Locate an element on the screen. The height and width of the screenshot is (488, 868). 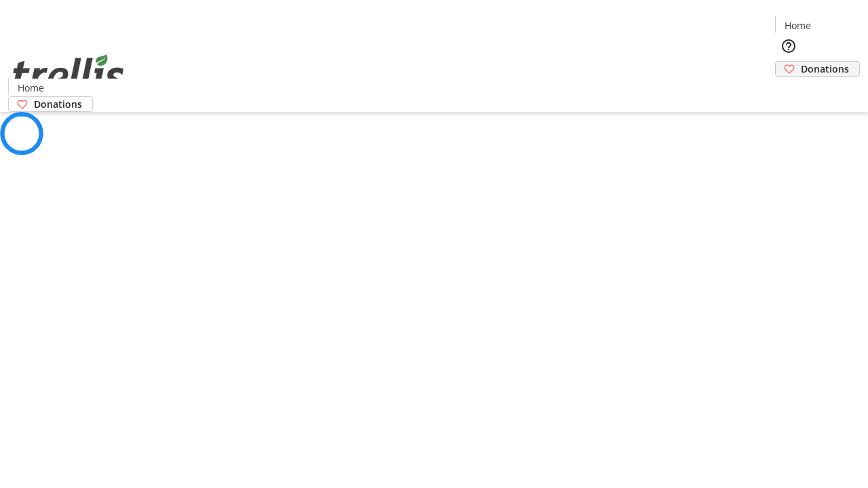
button: Help is located at coordinates (788, 46).